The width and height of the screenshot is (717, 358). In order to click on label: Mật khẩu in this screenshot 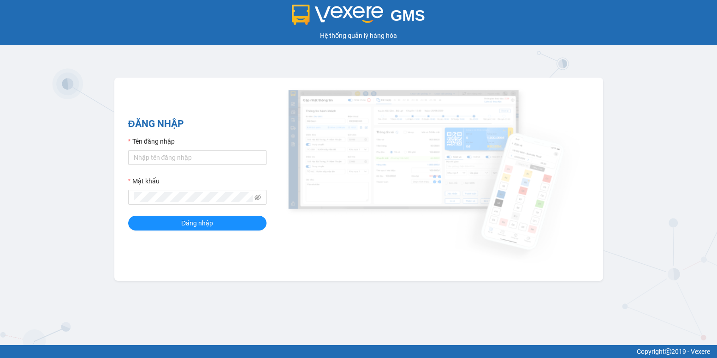, I will do `click(144, 181)`.